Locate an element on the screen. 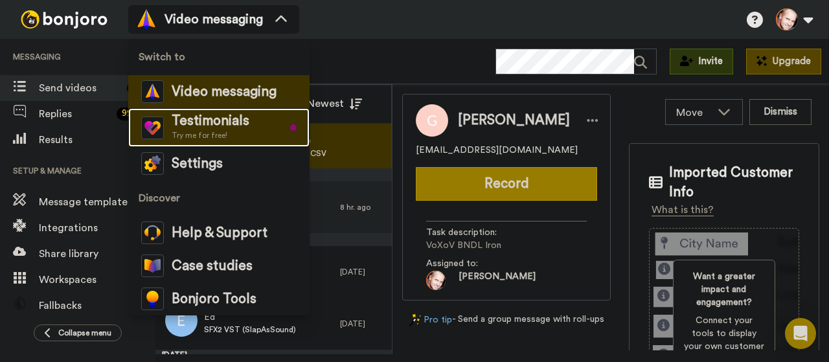 The height and width of the screenshot is (362, 829). span: Testimonials is located at coordinates (210, 121).